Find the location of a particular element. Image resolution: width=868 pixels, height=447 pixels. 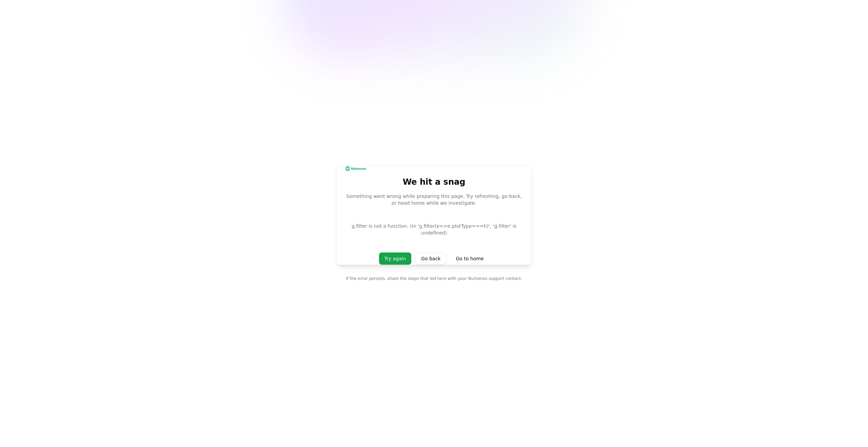

button: Go back is located at coordinates (430, 259).